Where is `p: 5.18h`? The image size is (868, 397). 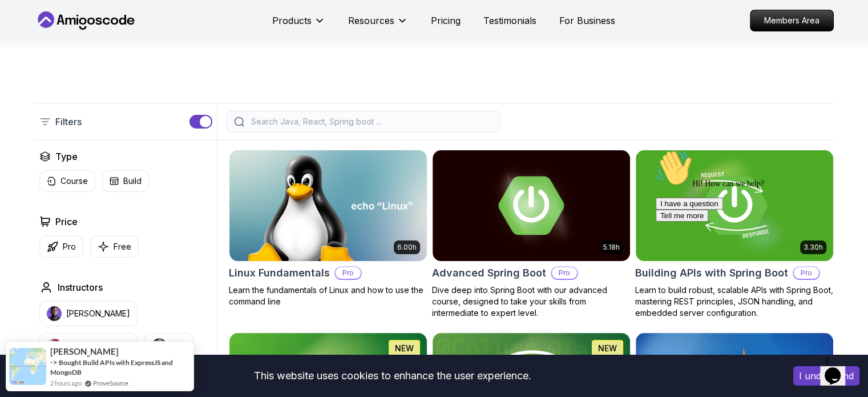
p: 5.18h is located at coordinates (611, 247).